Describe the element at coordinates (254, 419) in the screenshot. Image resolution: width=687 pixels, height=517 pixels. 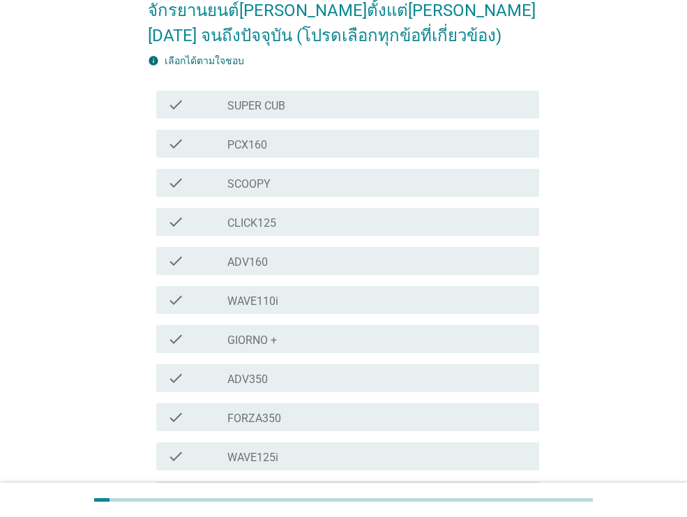
I see `label: FORZA350` at that location.